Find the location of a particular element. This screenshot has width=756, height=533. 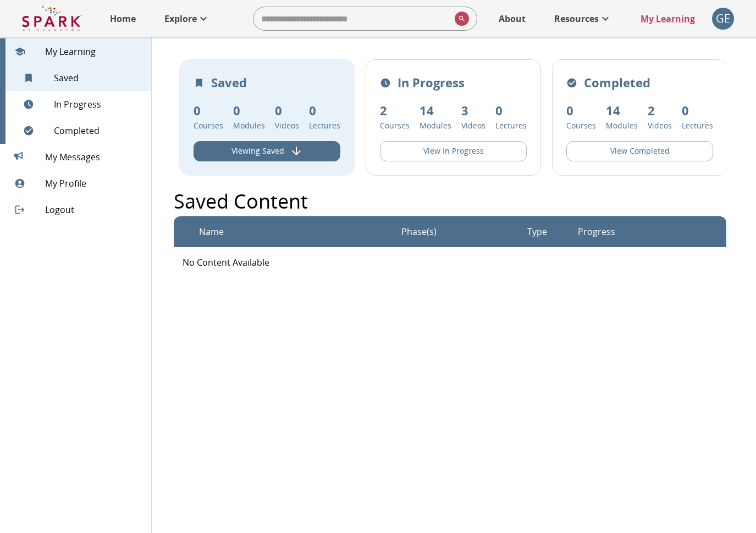

p: About is located at coordinates (512, 19).